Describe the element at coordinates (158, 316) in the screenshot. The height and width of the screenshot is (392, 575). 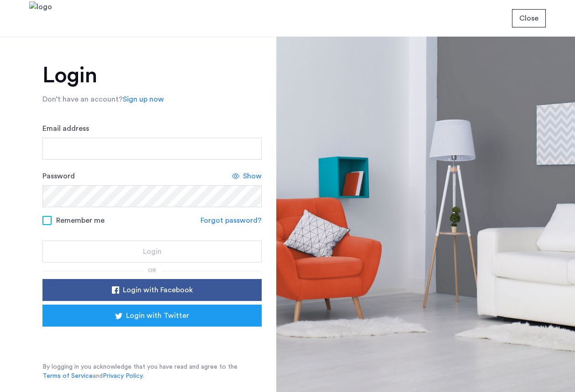
I see `span: Login with Twitter` at that location.